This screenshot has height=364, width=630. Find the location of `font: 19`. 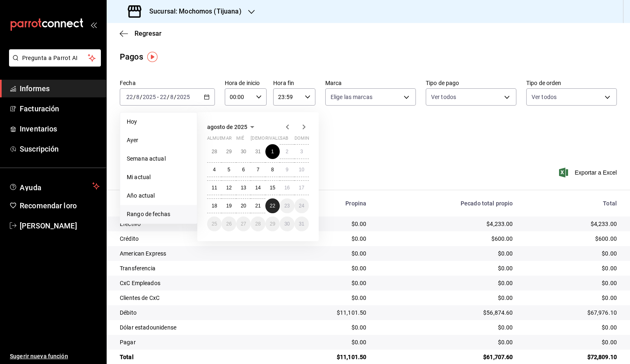

font: 19 is located at coordinates (229, 206).